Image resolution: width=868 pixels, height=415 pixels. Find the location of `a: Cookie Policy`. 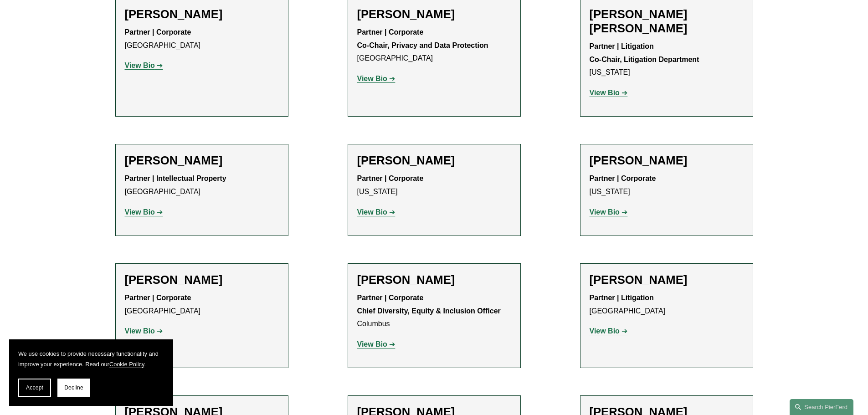

a: Cookie Policy is located at coordinates (127, 364).